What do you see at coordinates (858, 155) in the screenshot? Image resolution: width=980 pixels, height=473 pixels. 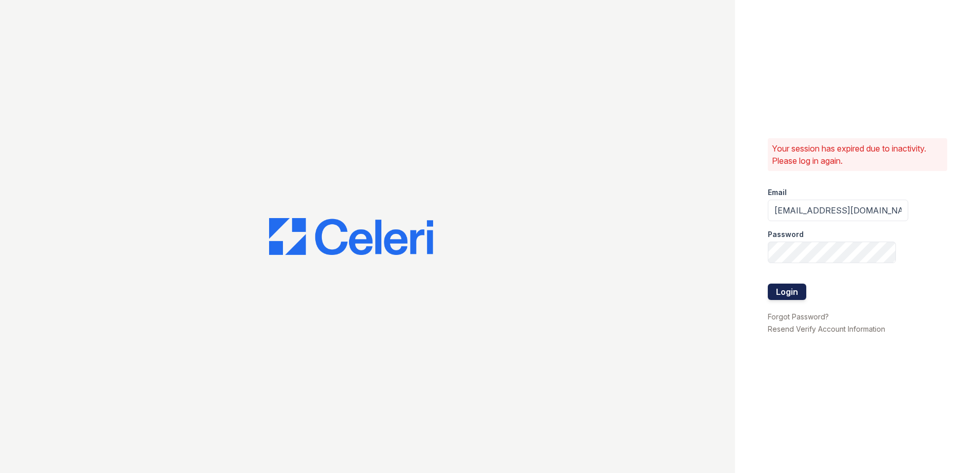 I see `p: Your session has expired due to inactivity. Please log in again.` at bounding box center [858, 155].